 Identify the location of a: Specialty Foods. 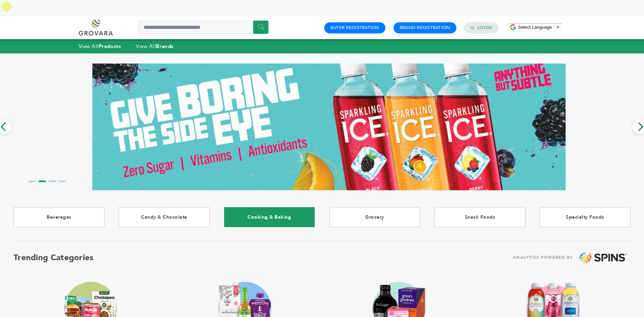
(585, 217).